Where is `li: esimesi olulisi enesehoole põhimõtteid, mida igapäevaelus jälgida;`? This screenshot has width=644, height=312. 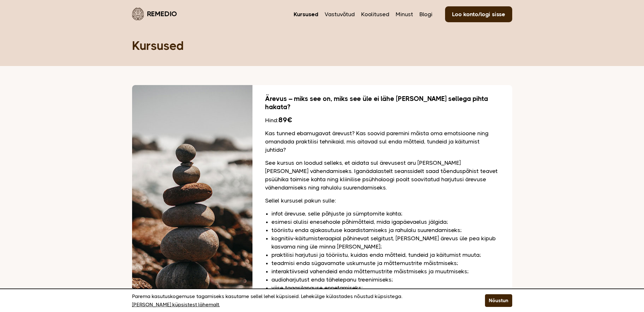 li: esimesi olulisi enesehoole põhimõtteid, mida igapäevaelus jälgida; is located at coordinates (386, 222).